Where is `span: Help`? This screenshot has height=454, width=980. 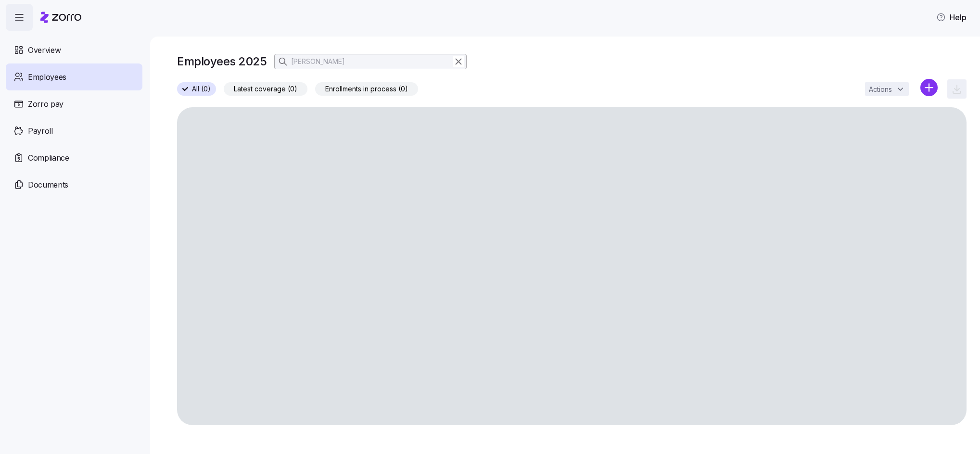
span: Help is located at coordinates (951, 17).